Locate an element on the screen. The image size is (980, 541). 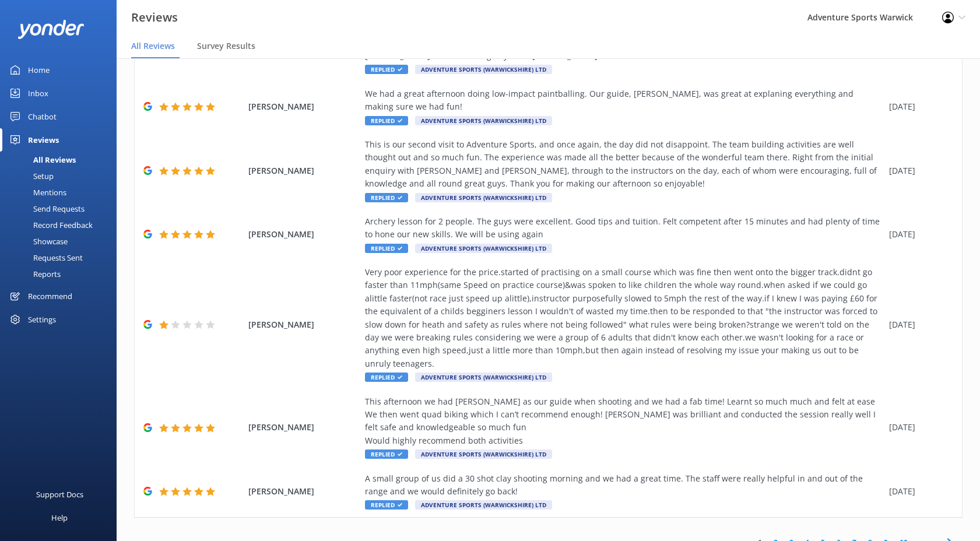
a: Record Feedback is located at coordinates (62, 225).